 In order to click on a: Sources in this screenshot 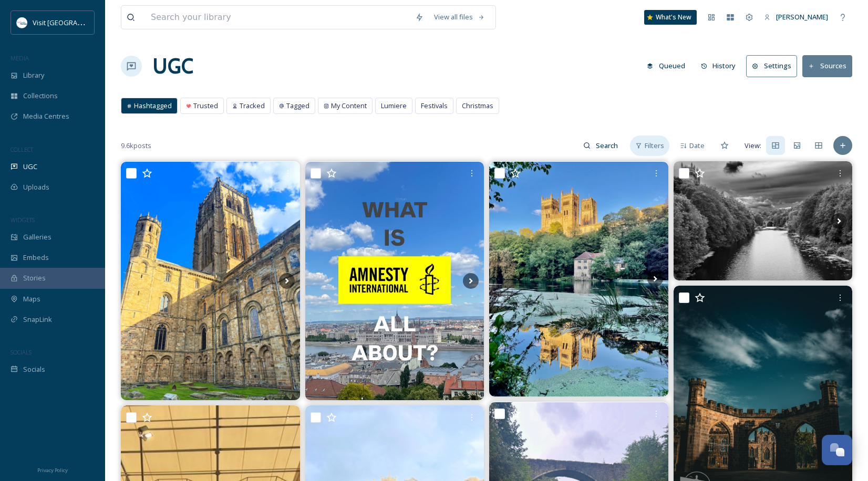, I will do `click(827, 66)`.